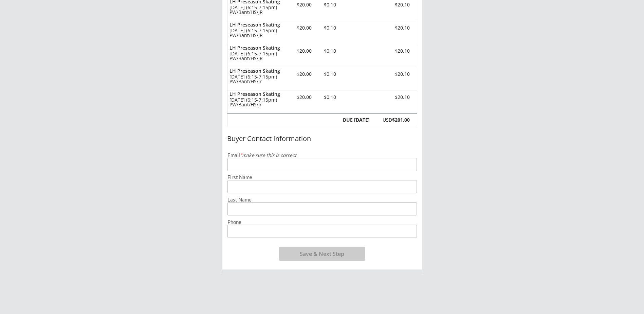  What do you see at coordinates (391, 120) in the screenshot?
I see `div: USD` at bounding box center [391, 120].